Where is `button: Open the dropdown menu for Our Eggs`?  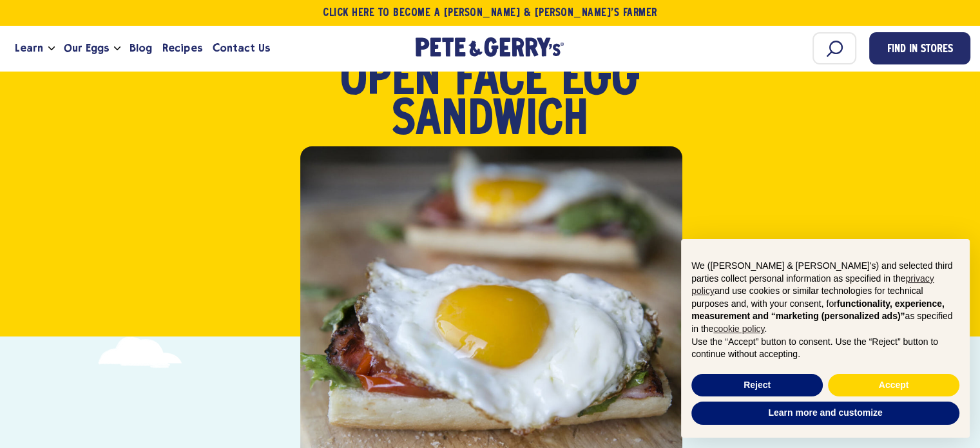 button: Open the dropdown menu for Our Eggs is located at coordinates (117, 48).